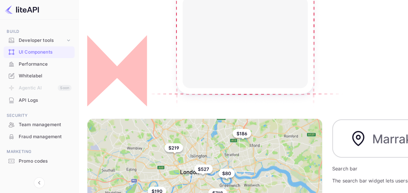 The height and width of the screenshot is (193, 408). I want to click on img: LiteAPI logo, so click(22, 10).